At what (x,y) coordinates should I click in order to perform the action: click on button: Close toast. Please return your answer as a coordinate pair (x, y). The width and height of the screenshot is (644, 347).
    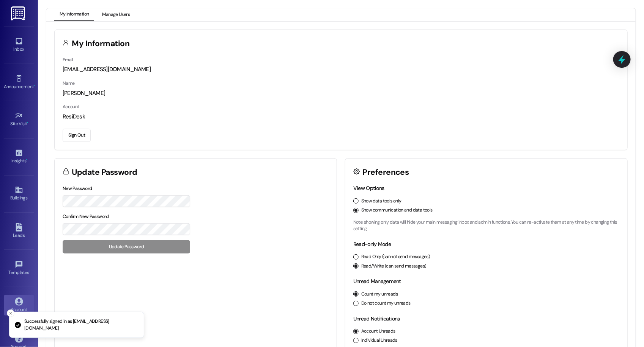
    Looking at the image, I should click on (10, 314).